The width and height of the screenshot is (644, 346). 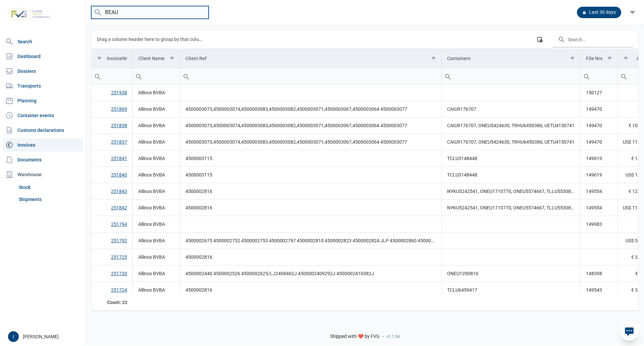 What do you see at coordinates (43, 145) in the screenshot?
I see `a: Invoices` at bounding box center [43, 145].